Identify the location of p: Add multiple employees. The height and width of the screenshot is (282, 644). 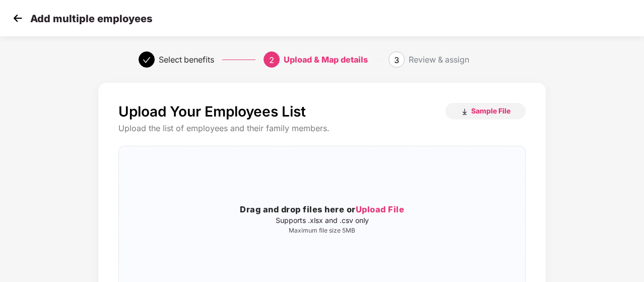
(91, 19).